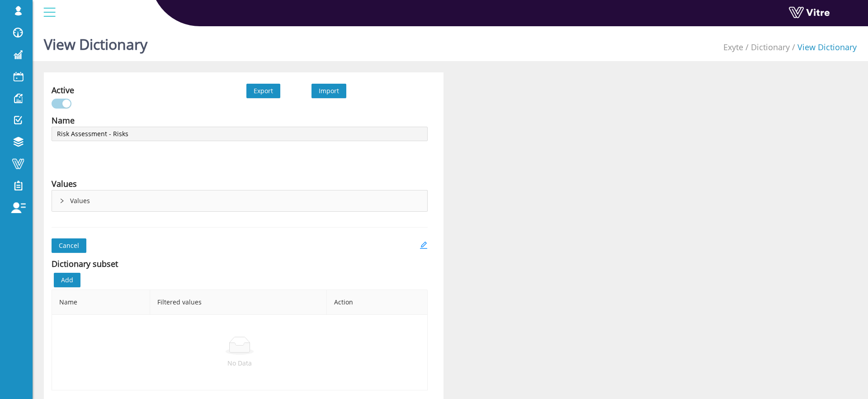 This screenshot has width=868, height=399. What do you see at coordinates (377, 302) in the screenshot?
I see `th: Action` at bounding box center [377, 302].